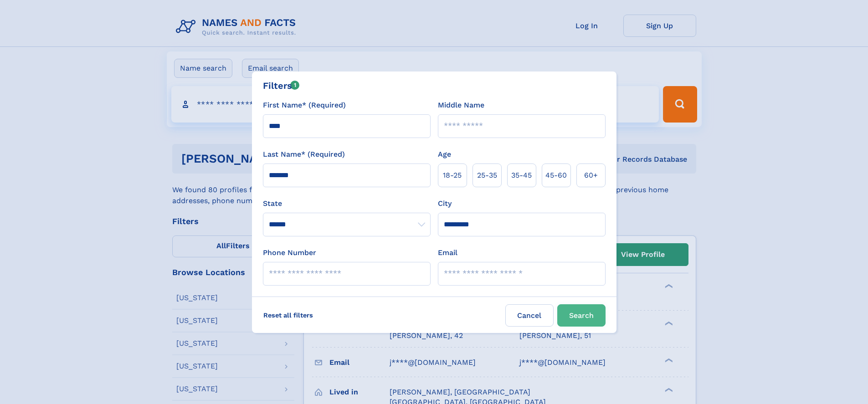 The width and height of the screenshot is (868, 404). Describe the element at coordinates (591, 175) in the screenshot. I see `span: 60+` at that location.